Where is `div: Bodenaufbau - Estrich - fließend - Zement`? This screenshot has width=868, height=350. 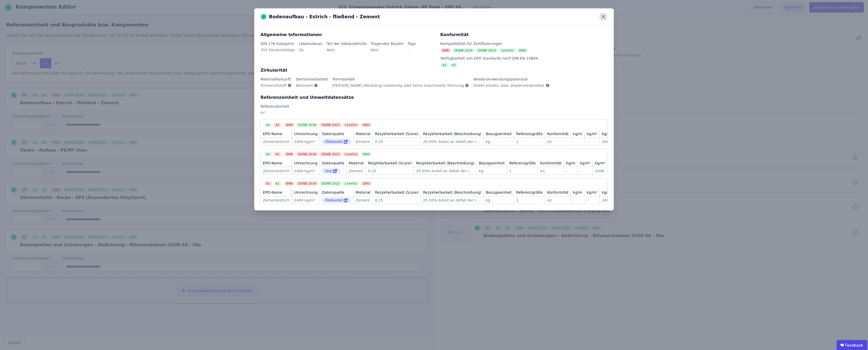 div: Bodenaufbau - Estrich - fließend - Zement is located at coordinates (320, 17).